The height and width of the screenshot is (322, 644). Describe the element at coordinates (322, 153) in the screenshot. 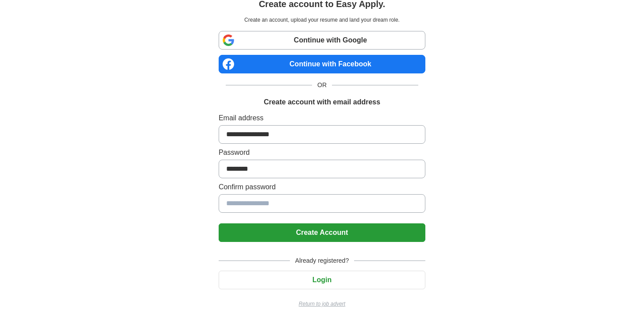

I see `label: Password` at that location.